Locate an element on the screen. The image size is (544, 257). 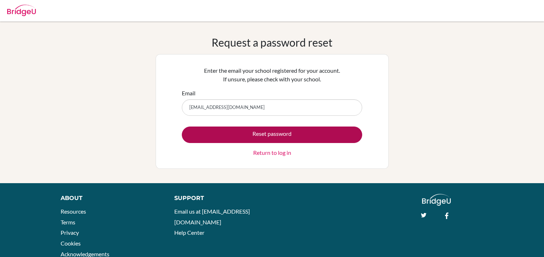
a: Cookies is located at coordinates (71, 243).